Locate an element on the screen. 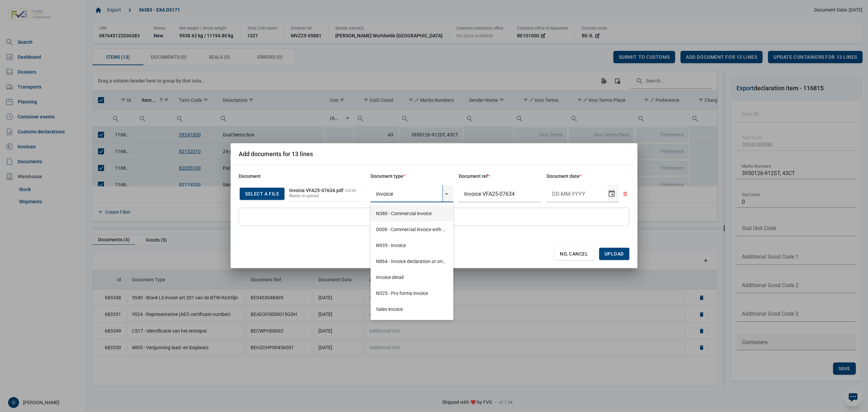 The image size is (868, 412). input: Document date is located at coordinates (577, 194).